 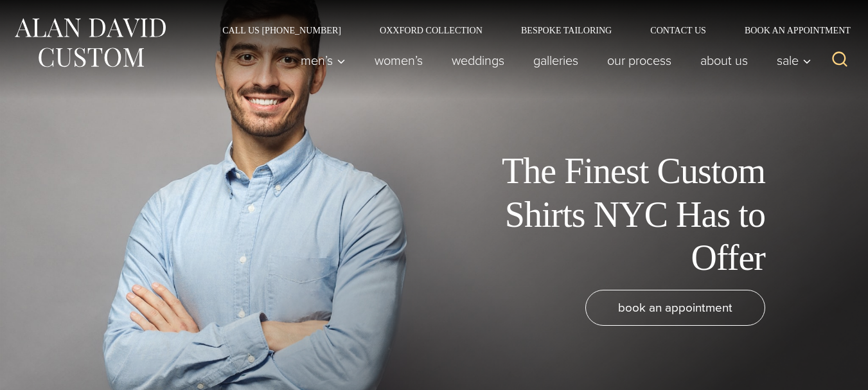 What do you see at coordinates (323, 61) in the screenshot?
I see `span: Men’s` at bounding box center [323, 61].